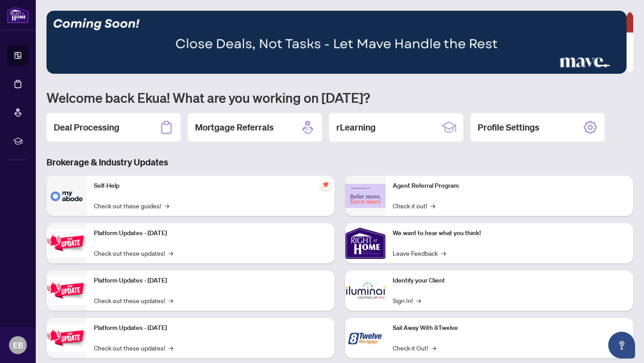 This screenshot has width=644, height=363. Describe the element at coordinates (621, 345) in the screenshot. I see `button: Open asap` at that location.